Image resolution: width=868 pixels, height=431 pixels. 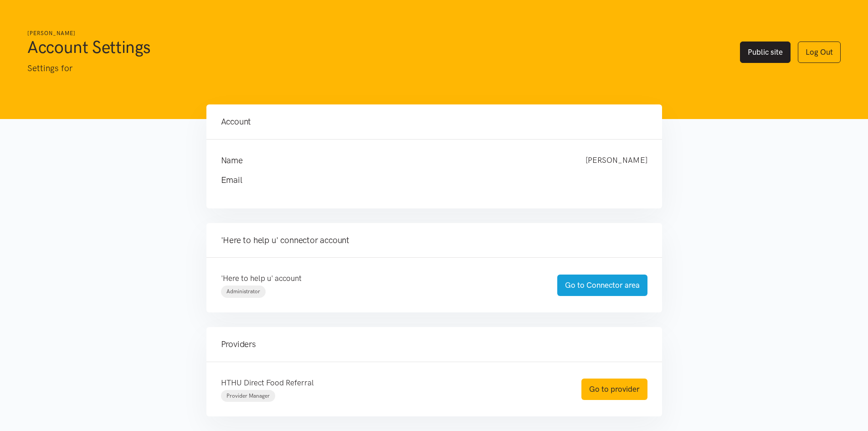 I want to click on p: HTHU Direct Food Referral, so click(x=392, y=383).